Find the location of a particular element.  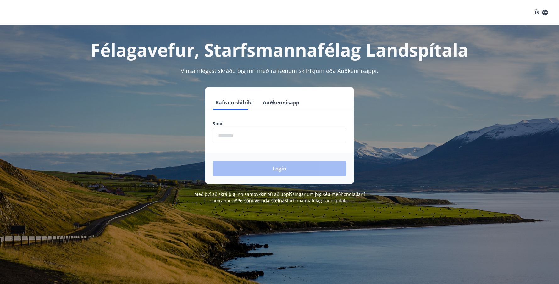

button: ÍS is located at coordinates (541, 13).